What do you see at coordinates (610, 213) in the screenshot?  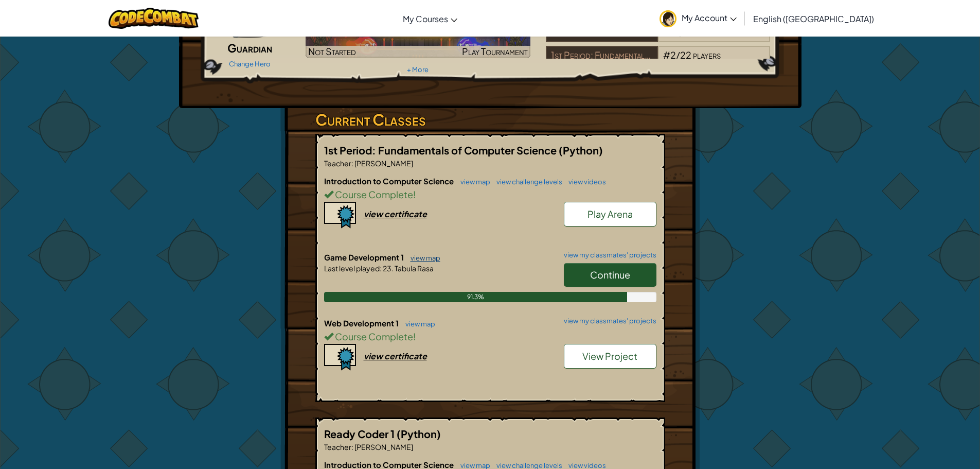 I see `span: Play Arena` at bounding box center [610, 213].